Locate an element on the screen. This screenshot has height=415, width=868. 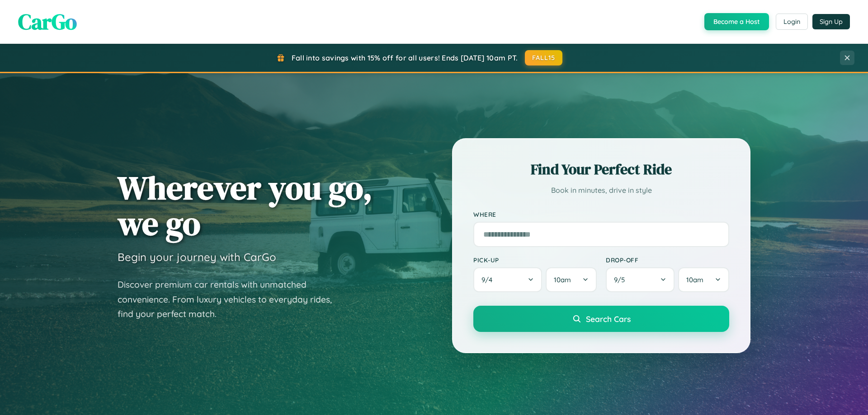
span: Search Cars is located at coordinates (608, 319).